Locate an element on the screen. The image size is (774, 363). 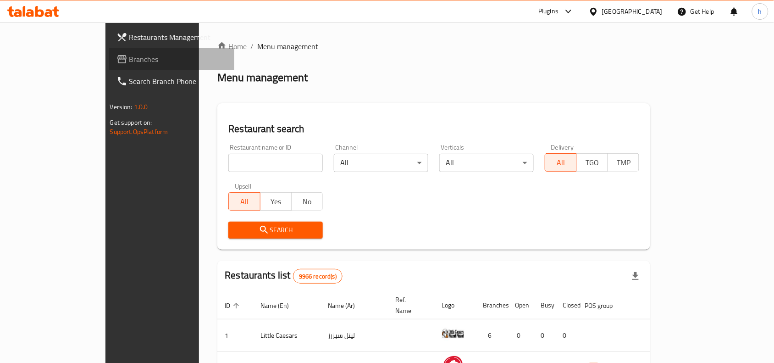
th: Busy is located at coordinates (544, 305).